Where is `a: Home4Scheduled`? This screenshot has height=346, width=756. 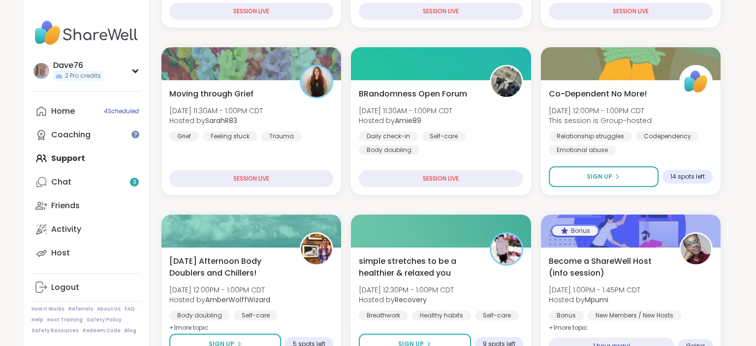 a: Home4Scheduled is located at coordinates (86, 111).